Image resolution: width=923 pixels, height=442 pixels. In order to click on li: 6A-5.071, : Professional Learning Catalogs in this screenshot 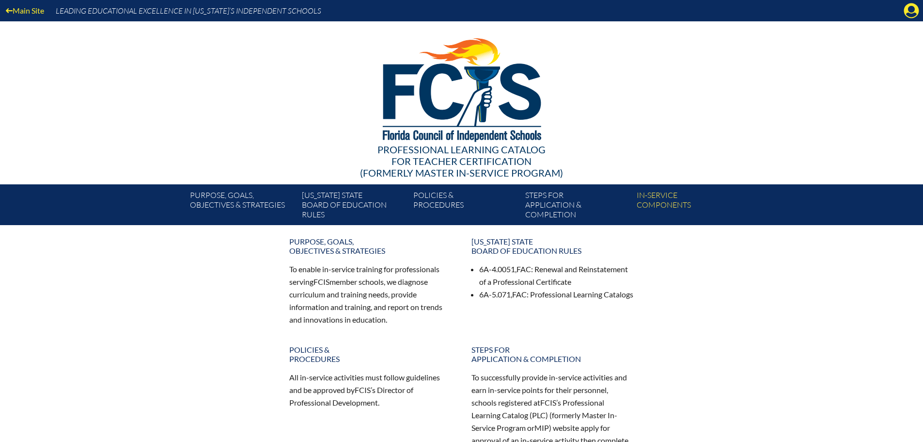, I will do `click(557, 294)`.